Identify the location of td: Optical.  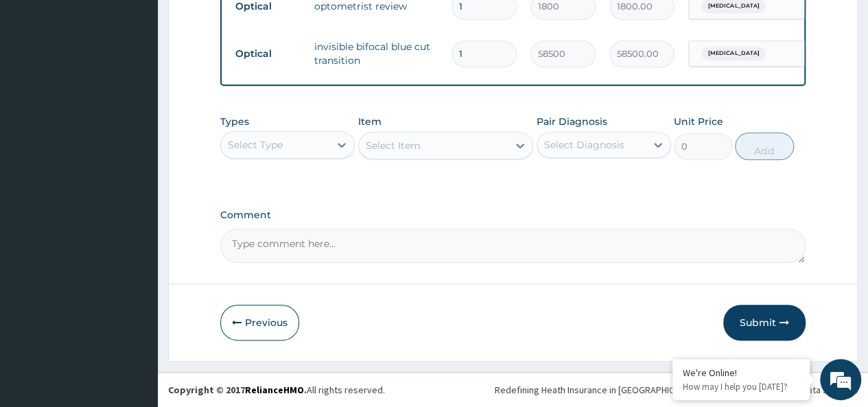
(268, 54).